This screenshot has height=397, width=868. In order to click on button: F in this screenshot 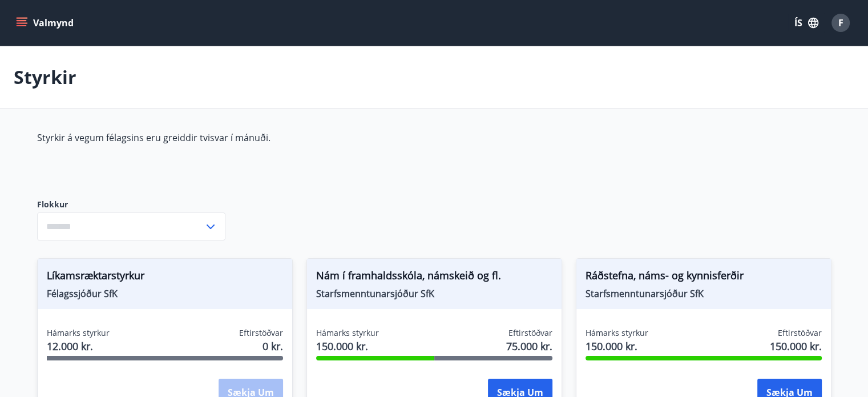, I will do `click(841, 23)`.